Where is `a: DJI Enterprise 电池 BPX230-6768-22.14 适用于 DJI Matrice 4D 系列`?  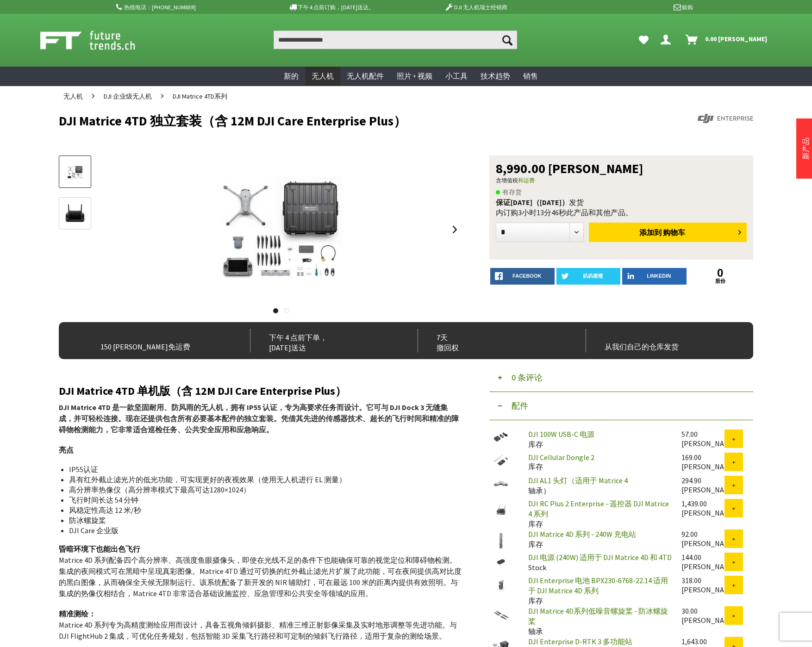
a: DJI Enterprise 电池 BPX230-6768-22.14 适用于 DJI Matrice 4D 系列 is located at coordinates (598, 586).